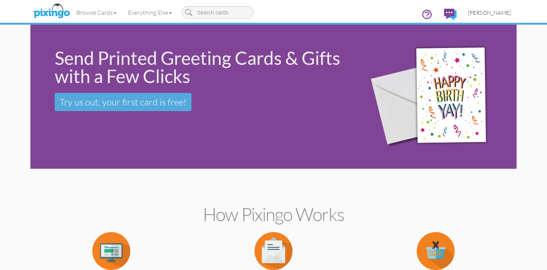  Describe the element at coordinates (150, 13) in the screenshot. I see `a: Everything Else` at that location.